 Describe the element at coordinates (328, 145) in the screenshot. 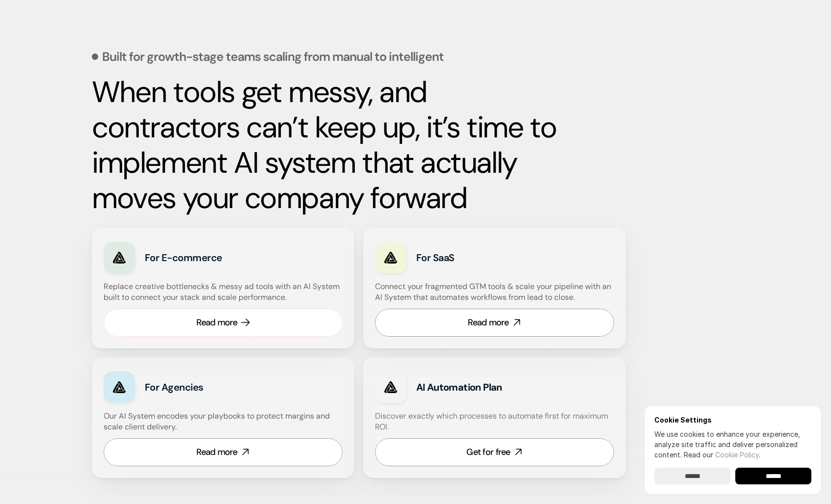

I see `strong: When tools get messy, and contractors can’t keep up, it’s time to implement AI system that actual...` at that location.